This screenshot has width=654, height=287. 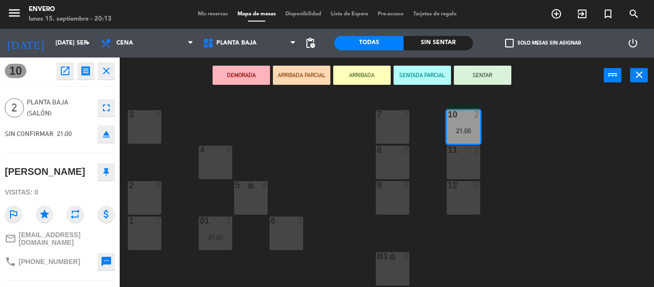 I want to click on div: 12, so click(x=447, y=185).